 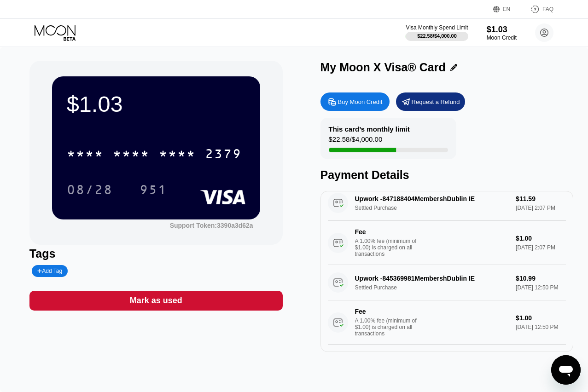 I want to click on div: My Moon X Visa® Card, so click(x=383, y=67).